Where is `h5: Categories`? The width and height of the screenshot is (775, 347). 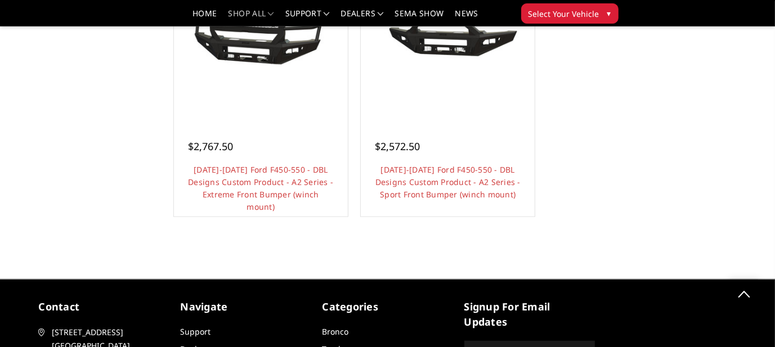
h5: Categories is located at coordinates (388, 307).